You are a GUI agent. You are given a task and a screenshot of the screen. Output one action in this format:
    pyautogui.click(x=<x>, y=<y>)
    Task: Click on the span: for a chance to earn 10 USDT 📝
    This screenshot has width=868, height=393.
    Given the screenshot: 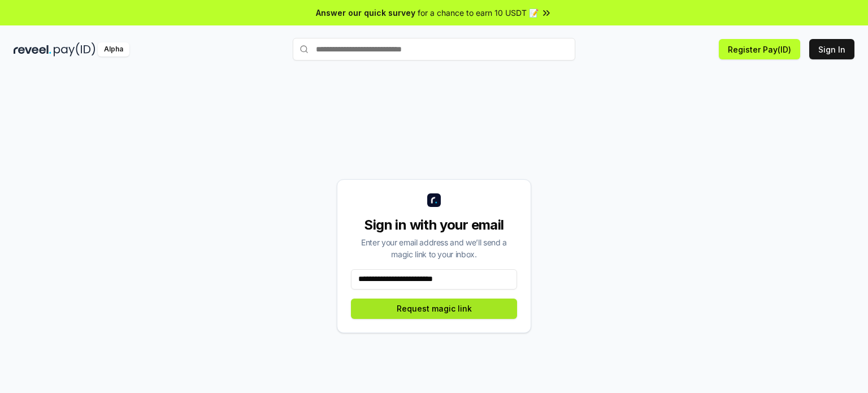 What is the action you would take?
    pyautogui.click(x=478, y=13)
    